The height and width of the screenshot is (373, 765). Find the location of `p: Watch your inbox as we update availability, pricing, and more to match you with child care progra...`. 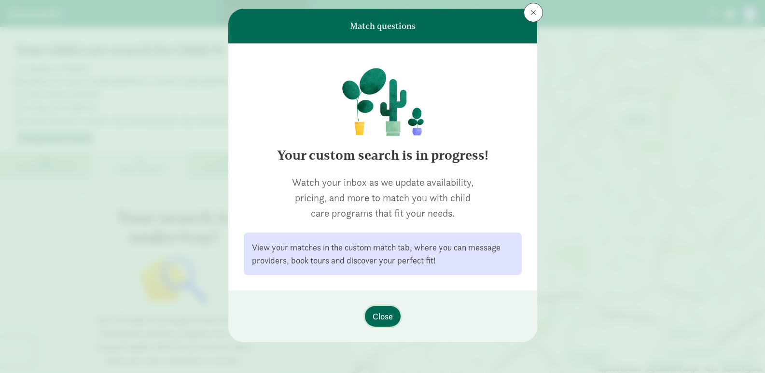

p: Watch your inbox as we update availability, pricing, and more to match you with child care progra... is located at coordinates (382, 198).